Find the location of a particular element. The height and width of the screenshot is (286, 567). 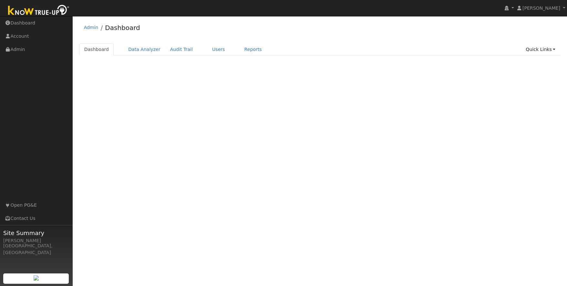

a: Data Analyzer is located at coordinates (144, 49).